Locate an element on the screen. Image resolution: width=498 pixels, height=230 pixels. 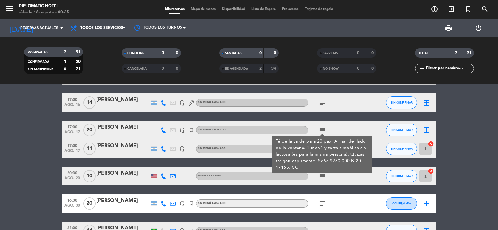
span: ago. 16 is located at coordinates (72, 106).